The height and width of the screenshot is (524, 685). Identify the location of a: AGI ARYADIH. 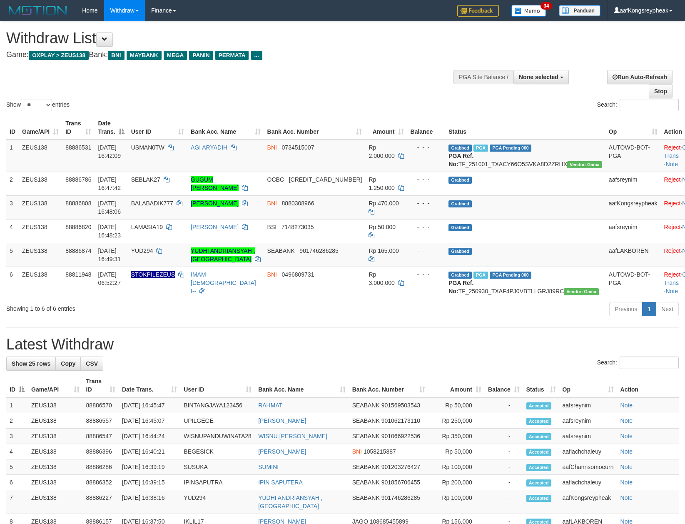
(209, 147).